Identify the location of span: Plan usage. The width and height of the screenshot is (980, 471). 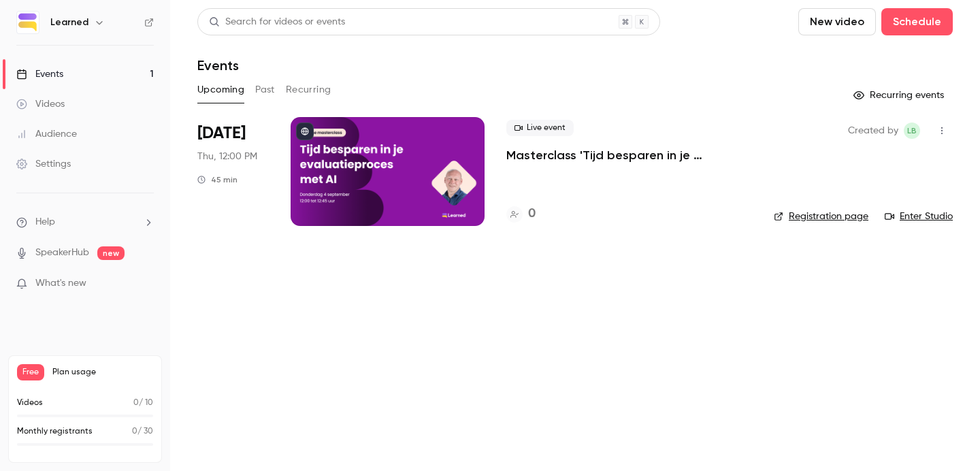
(102, 372).